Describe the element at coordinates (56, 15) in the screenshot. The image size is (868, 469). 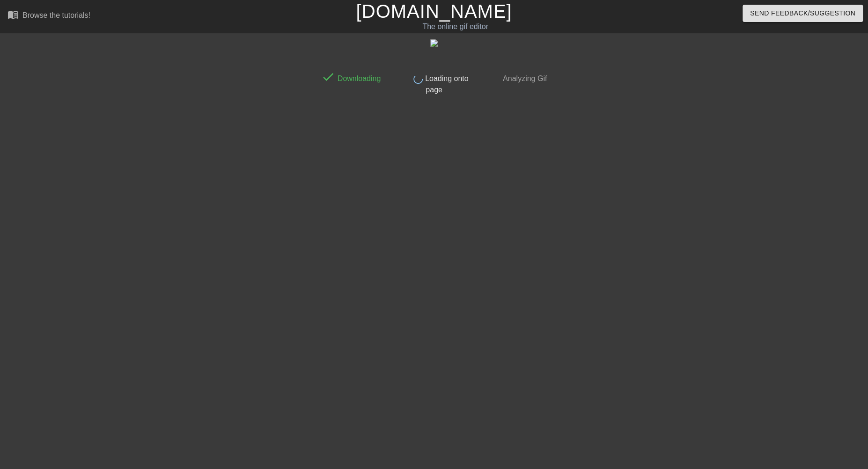
I see `div: Browse the tutorials!` at that location.